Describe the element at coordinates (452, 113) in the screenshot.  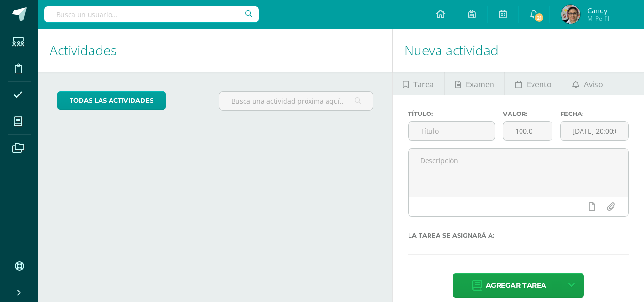
I see `label: Título:` at that location.